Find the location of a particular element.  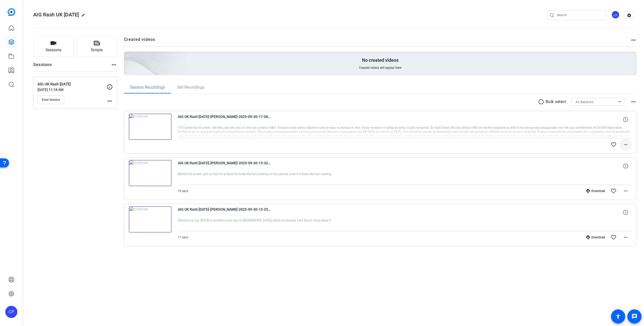

h2: Created videos is located at coordinates (377, 41).